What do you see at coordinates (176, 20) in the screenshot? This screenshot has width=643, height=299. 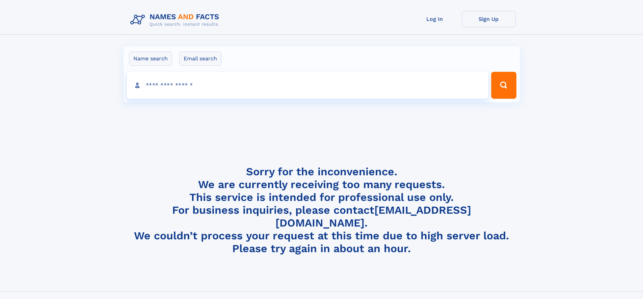 I see `img: Logo Names and Facts` at bounding box center [176, 20].